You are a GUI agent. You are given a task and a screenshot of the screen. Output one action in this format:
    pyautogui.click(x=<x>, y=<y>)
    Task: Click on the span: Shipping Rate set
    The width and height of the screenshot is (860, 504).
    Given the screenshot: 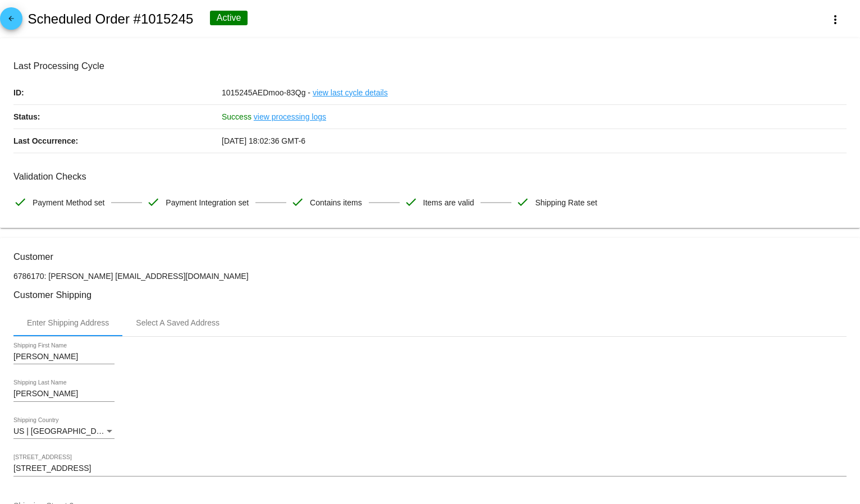 What is the action you would take?
    pyautogui.click(x=566, y=202)
    